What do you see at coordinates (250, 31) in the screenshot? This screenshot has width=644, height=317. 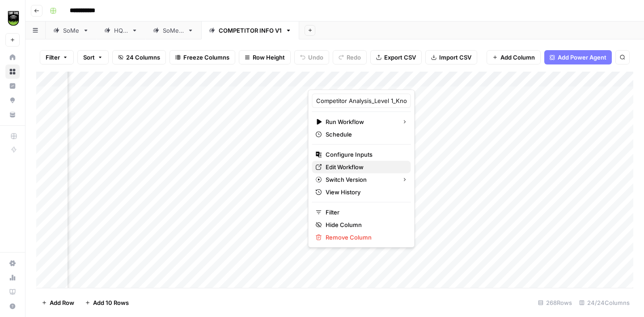 I see `div: COMPETITOR INFO V1` at bounding box center [250, 31].